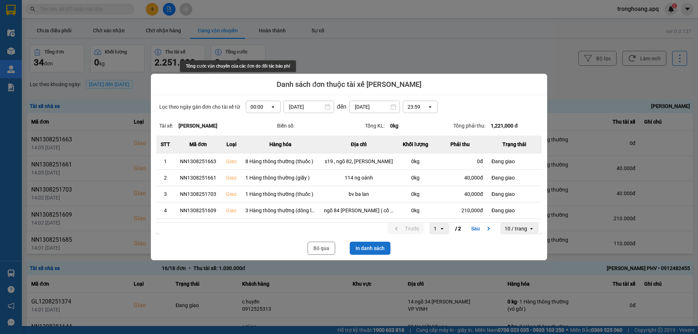 The width and height of the screenshot is (698, 334). I want to click on div: 1 Hàng thông thường (giấy ), so click(280, 178).